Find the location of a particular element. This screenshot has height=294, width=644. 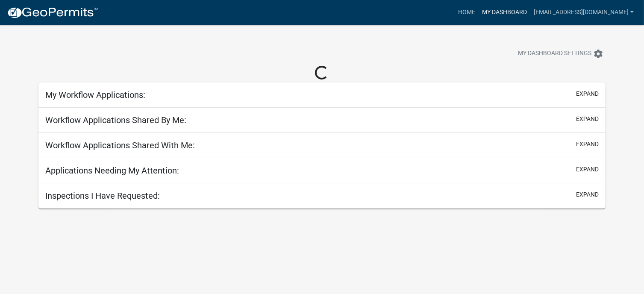

i: settings is located at coordinates (598, 54).